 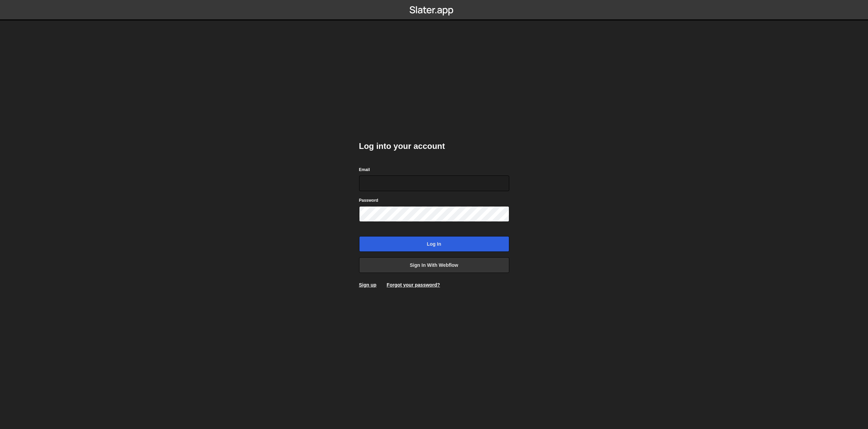 I want to click on a: Sign up, so click(x=367, y=285).